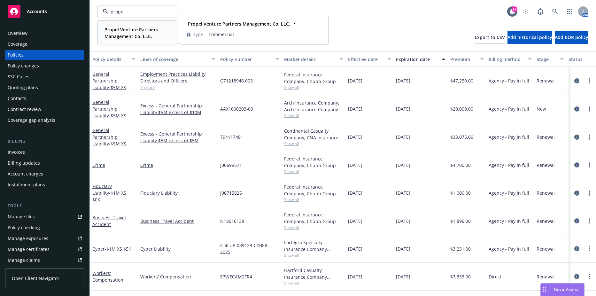  I want to click on div: SSC Cases, so click(19, 77).